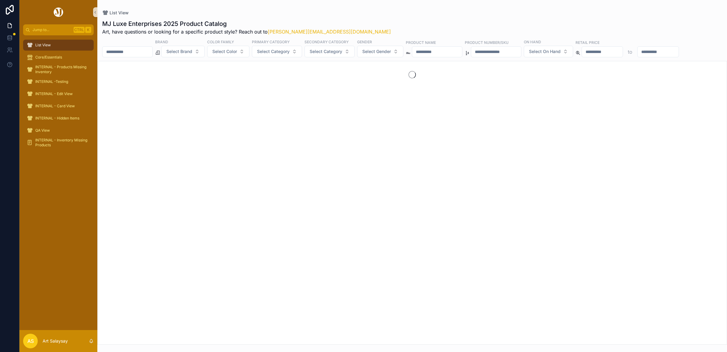  I want to click on span: AS, so click(30, 341).